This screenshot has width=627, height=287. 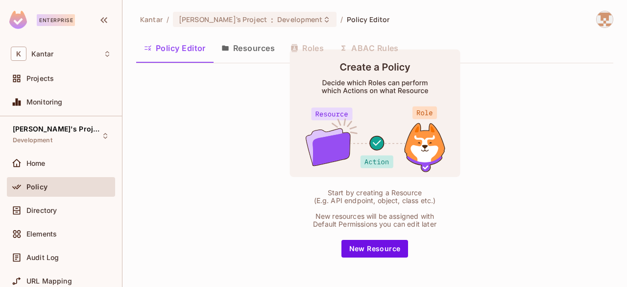 I want to click on button: Resources, so click(x=248, y=48).